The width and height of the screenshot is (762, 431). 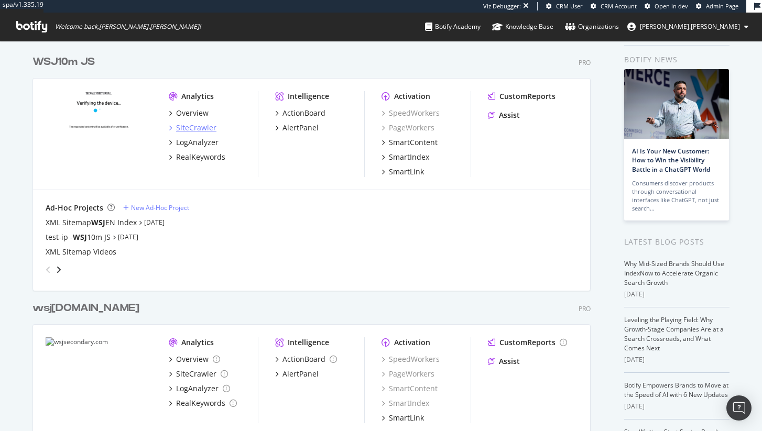 What do you see at coordinates (48, 270) in the screenshot?
I see `div: angle-left` at bounding box center [48, 270].